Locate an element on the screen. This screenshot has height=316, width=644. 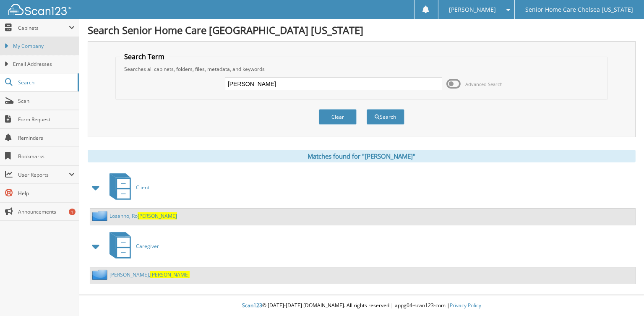
span: Help is located at coordinates (46, 193).